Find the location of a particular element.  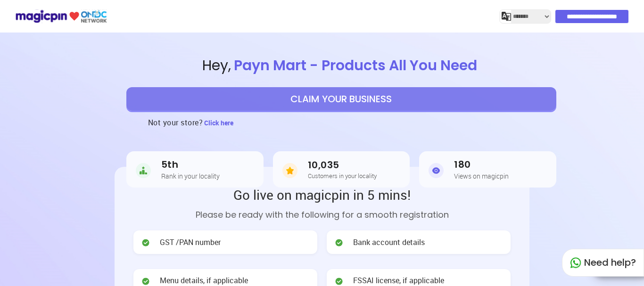

h3: 10,035 is located at coordinates (343, 165).